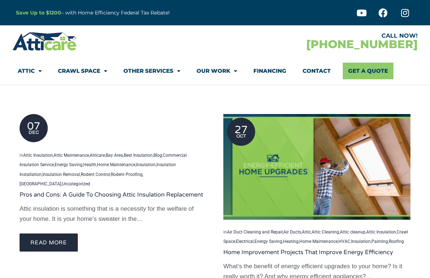 The height and width of the screenshot is (278, 430). What do you see at coordinates (133, 13) in the screenshot?
I see `p: – with Home Efficiency Federal Tax Rebate!` at bounding box center [133, 13].